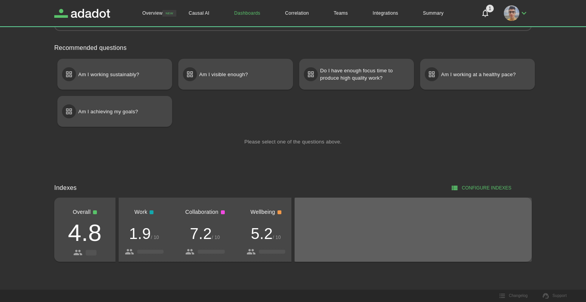 The image size is (586, 302). What do you see at coordinates (513, 296) in the screenshot?
I see `a: Changelog` at bounding box center [513, 296].